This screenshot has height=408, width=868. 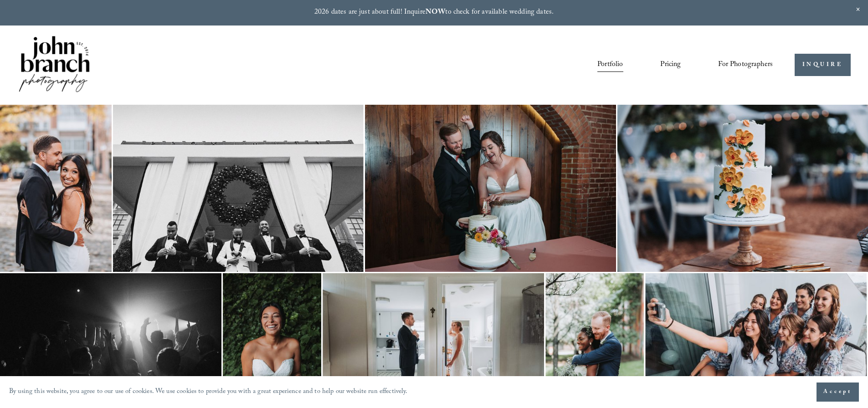 What do you see at coordinates (610, 65) in the screenshot?
I see `a: Portfolio` at bounding box center [610, 65].